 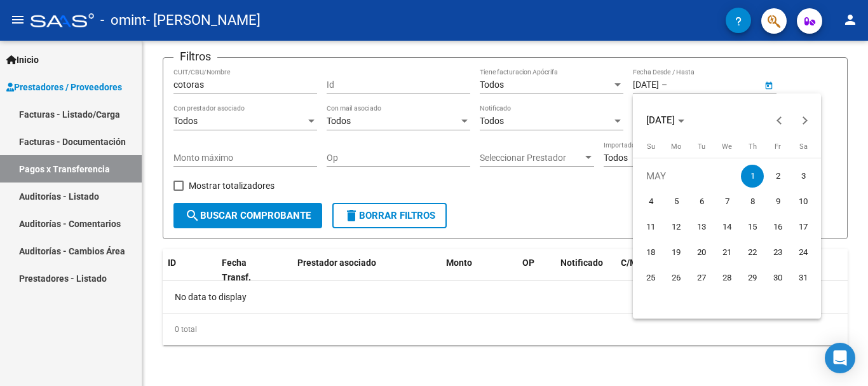 What do you see at coordinates (780, 120) in the screenshot?
I see `button: Previous month` at bounding box center [780, 120].